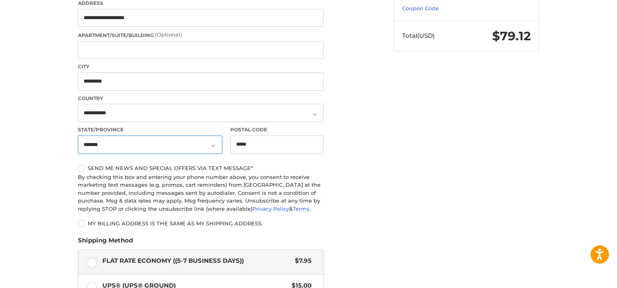 The image size is (617, 288). Describe the element at coordinates (200, 67) in the screenshot. I see `label: City` at that location.